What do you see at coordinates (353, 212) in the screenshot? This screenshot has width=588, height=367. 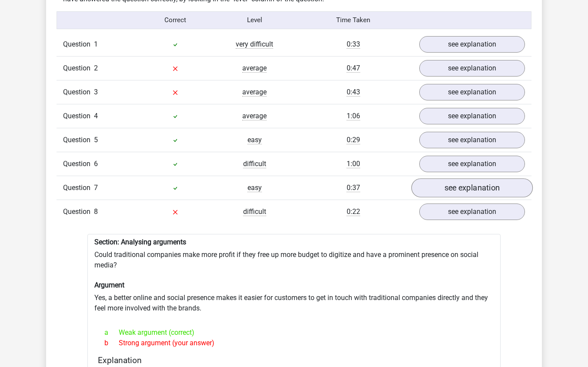 I see `span: 0:22` at bounding box center [353, 212].